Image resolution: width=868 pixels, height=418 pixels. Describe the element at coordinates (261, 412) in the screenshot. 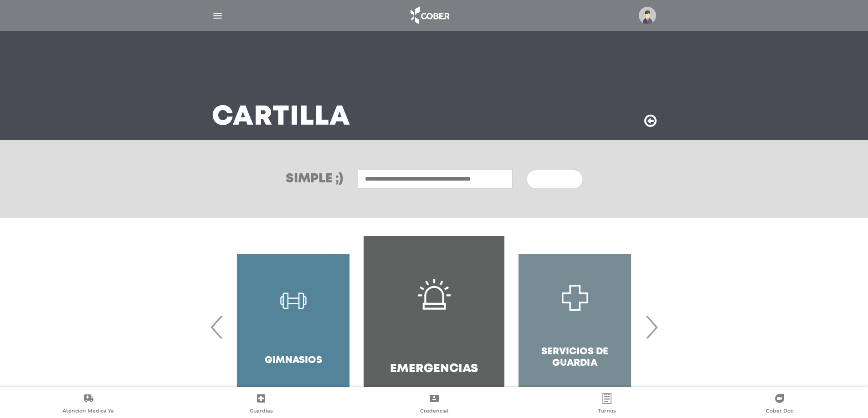

I see `span: Guardias` at that location.